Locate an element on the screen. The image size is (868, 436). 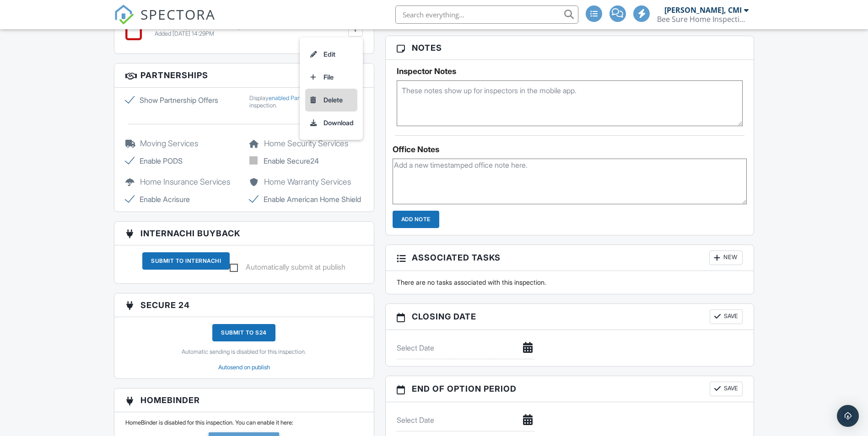
a: Submit to S24 is located at coordinates (244, 336).